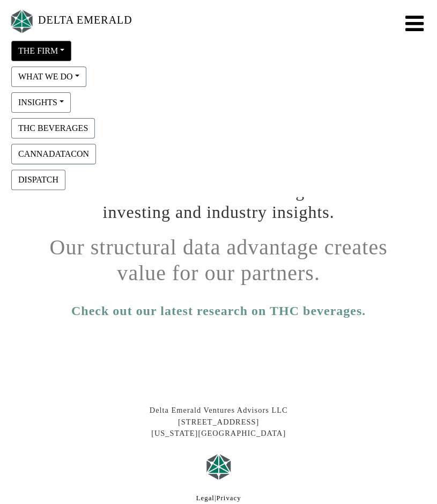 Image resolution: width=437 pixels, height=504 pixels. I want to click on a: Legal, so click(205, 498).